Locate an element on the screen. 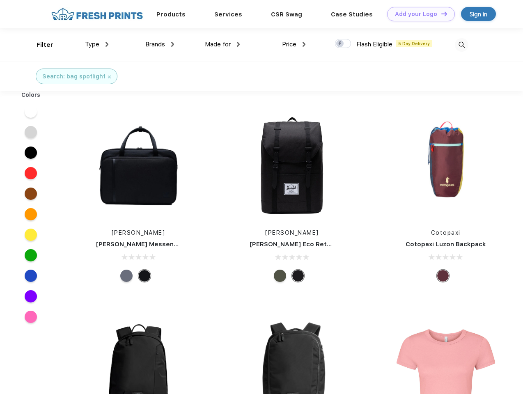 The height and width of the screenshot is (394, 523). span: 5 Day Delivery is located at coordinates (414, 44).